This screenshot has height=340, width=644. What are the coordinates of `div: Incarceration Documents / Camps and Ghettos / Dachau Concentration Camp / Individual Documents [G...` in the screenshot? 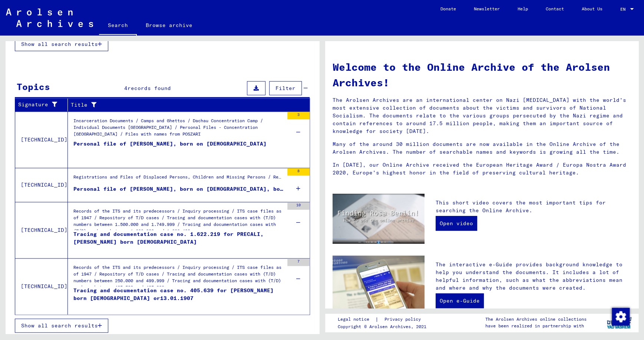 It's located at (178, 128).